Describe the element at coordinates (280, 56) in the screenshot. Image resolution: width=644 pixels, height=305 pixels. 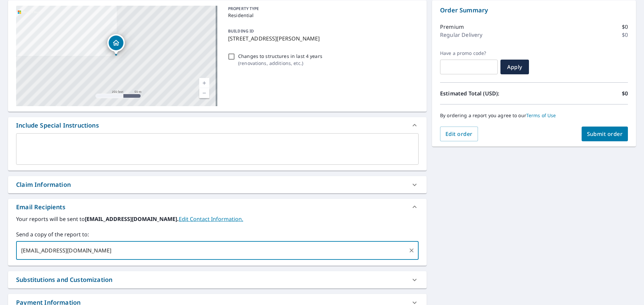
I see `p: Changes to structures in last 4 years` at that location.